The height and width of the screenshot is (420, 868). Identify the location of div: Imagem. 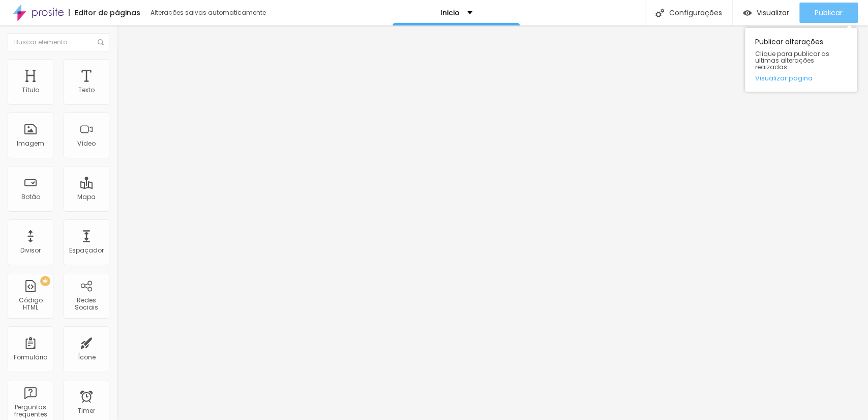
(31, 143).